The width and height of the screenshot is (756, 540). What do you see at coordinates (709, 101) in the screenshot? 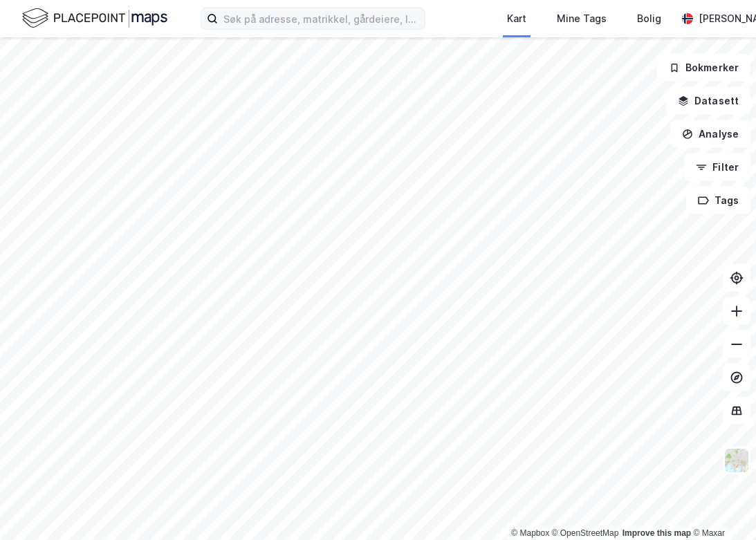
I see `button: Datasett` at bounding box center [709, 101].